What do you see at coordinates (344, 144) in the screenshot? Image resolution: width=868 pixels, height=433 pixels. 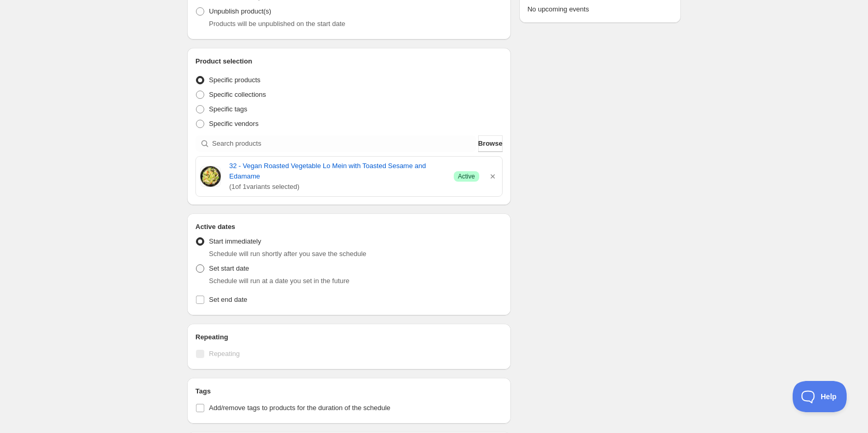 I see `input: Search products` at bounding box center [344, 144].